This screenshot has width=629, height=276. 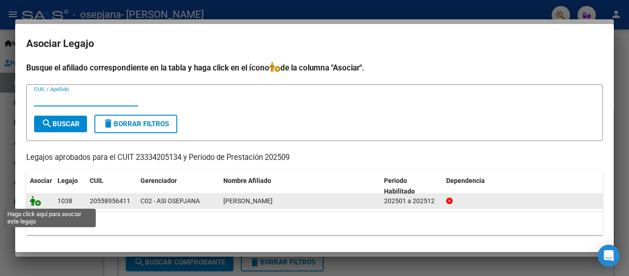 What do you see at coordinates (70, 186) in the screenshot?
I see `datatable-header-cell: Legajo` at bounding box center [70, 186].